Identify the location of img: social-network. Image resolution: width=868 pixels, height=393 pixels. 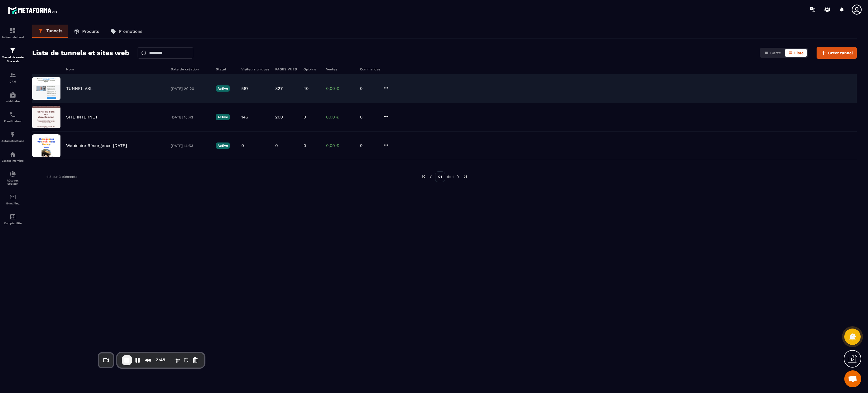
(13, 174).